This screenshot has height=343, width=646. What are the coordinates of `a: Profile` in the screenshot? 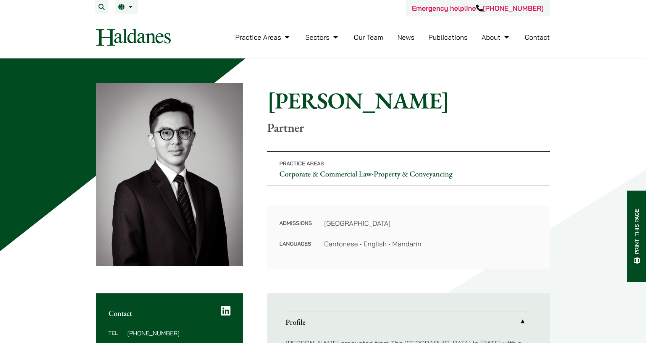 It's located at (409, 322).